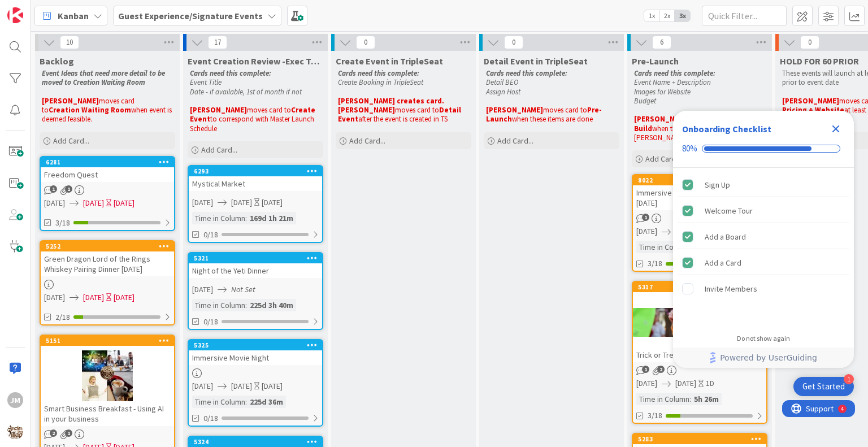  Describe the element at coordinates (768, 357) in the screenshot. I see `span: Powered by UserGuiding` at that location.